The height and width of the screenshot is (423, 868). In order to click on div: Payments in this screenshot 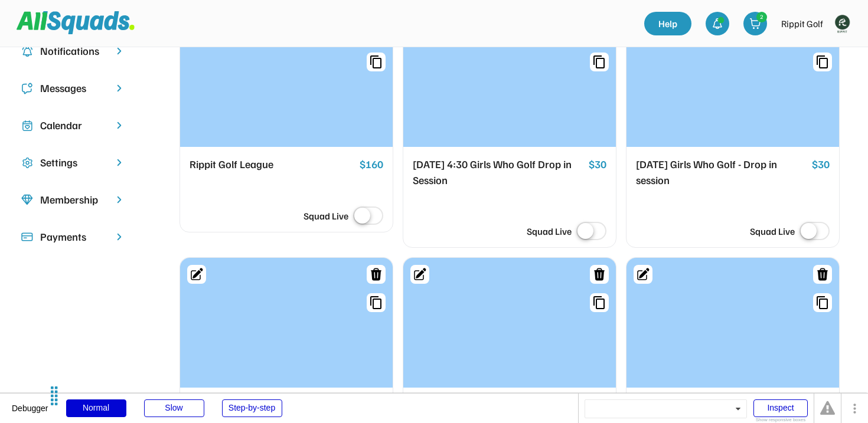, I will do `click(73, 236)`.